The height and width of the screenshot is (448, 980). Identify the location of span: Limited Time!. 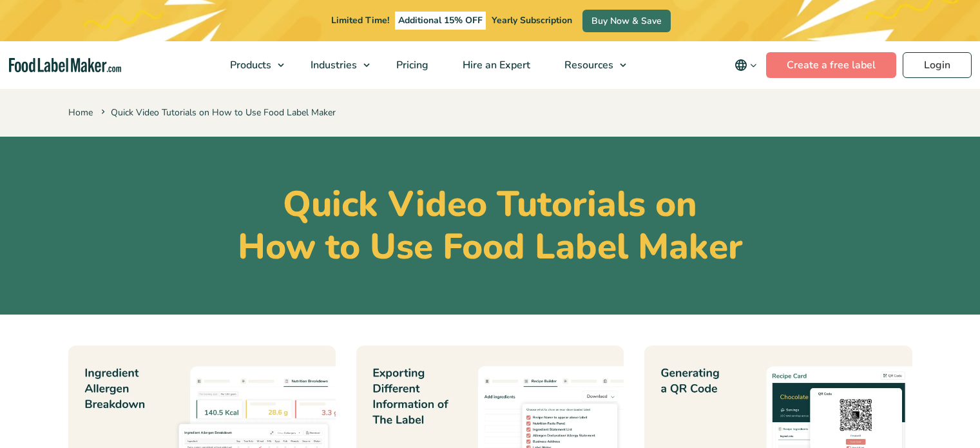
(360, 20).